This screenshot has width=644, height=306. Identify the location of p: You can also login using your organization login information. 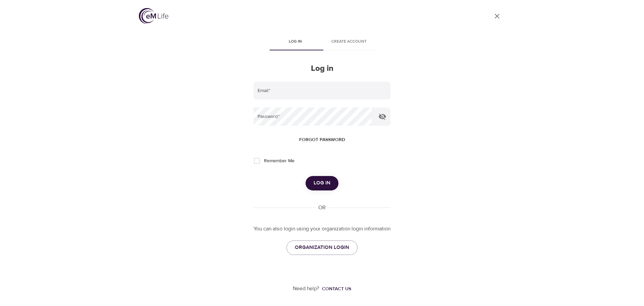
(322, 228).